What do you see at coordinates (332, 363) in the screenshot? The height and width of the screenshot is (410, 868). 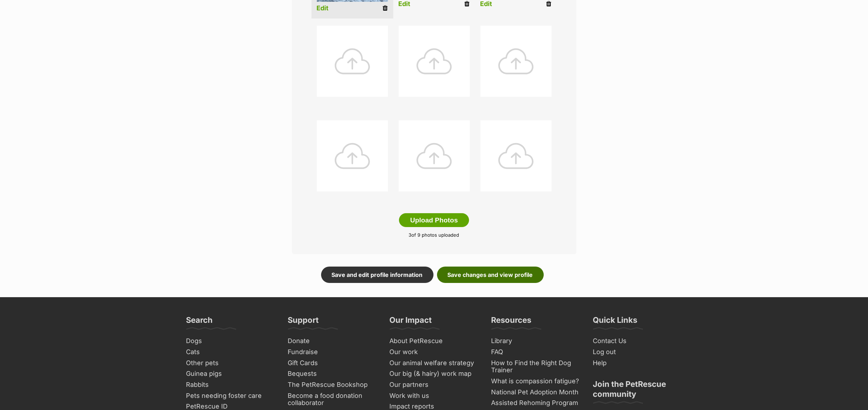 I see `a: Gift Cards` at bounding box center [332, 363].